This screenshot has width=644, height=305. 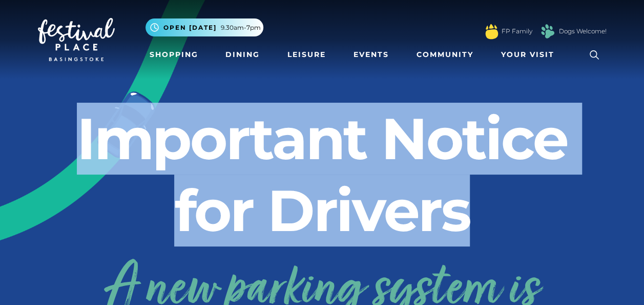 What do you see at coordinates (517, 31) in the screenshot?
I see `a: FP Family` at bounding box center [517, 31].